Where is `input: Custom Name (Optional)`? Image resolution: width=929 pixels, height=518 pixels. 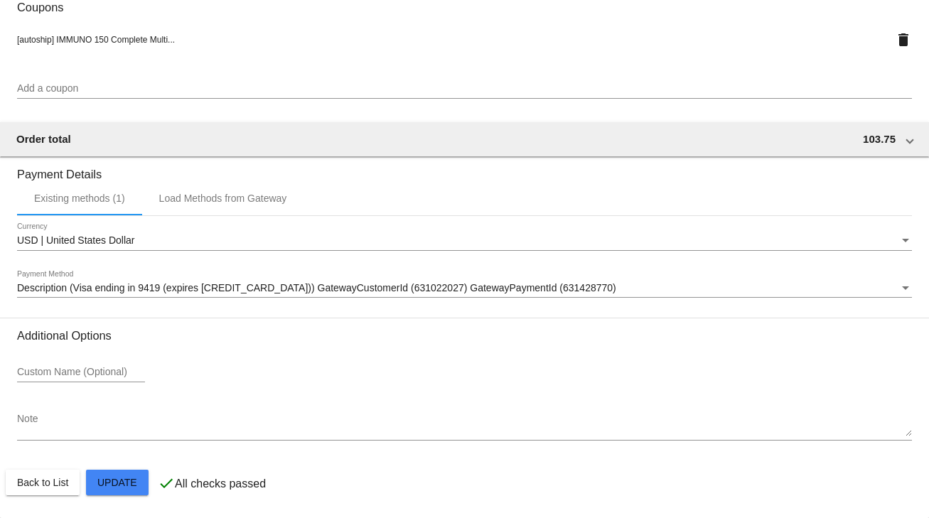 input: Custom Name (Optional) is located at coordinates (81, 372).